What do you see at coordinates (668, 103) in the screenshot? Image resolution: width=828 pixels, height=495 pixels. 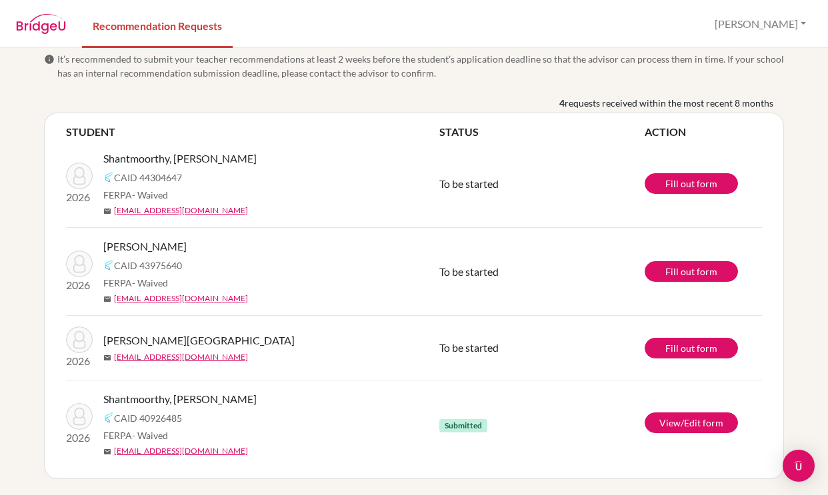 I see `span: requests received within the most recent 8 months` at bounding box center [668, 103].